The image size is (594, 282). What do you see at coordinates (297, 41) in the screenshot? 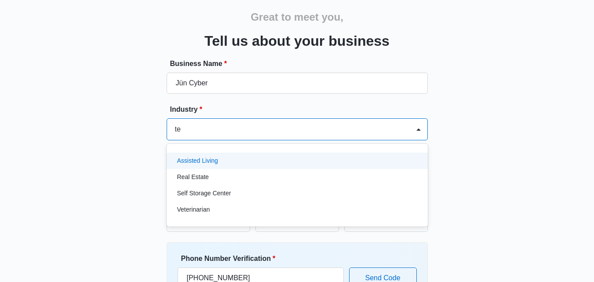
I see `h3: Tell us about your business` at bounding box center [297, 41].